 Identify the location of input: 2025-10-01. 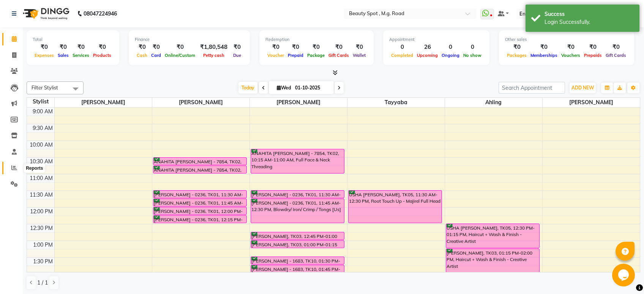
(311, 88).